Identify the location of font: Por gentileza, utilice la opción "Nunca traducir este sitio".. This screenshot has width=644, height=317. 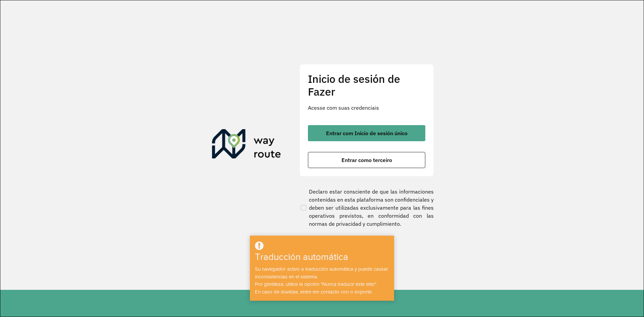
(316, 284).